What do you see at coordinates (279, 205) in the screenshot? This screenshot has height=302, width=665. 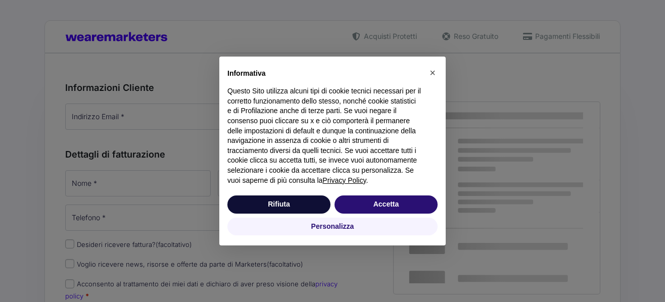 I see `button: Rifiuta` at bounding box center [279, 205].